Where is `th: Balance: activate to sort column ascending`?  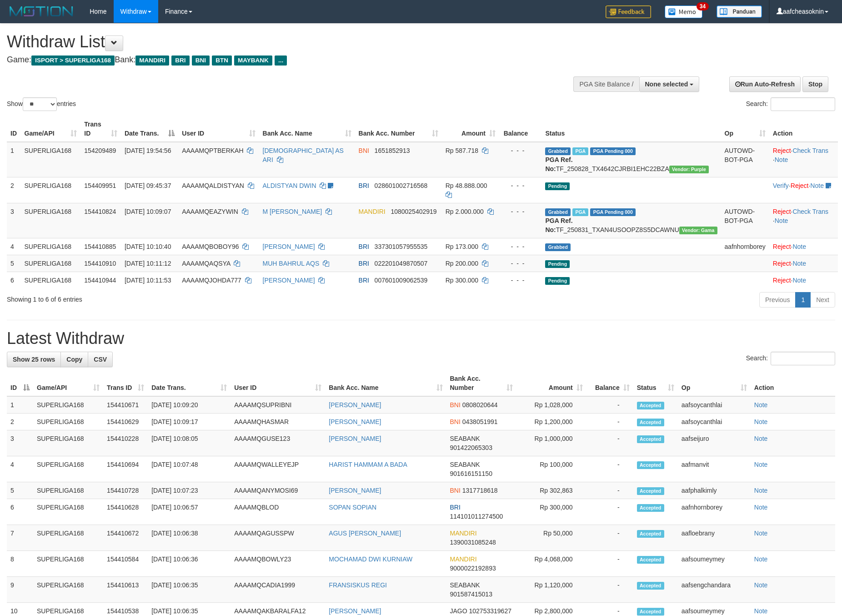 th: Balance: activate to sort column ascending is located at coordinates (610, 383).